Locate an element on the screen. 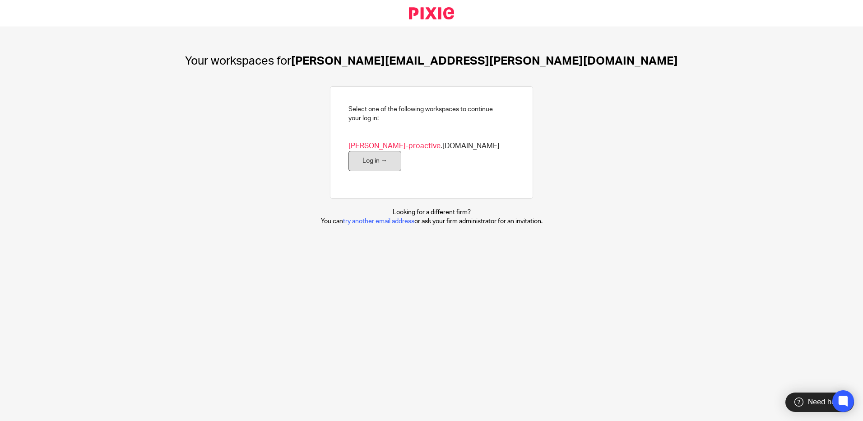 Image resolution: width=863 pixels, height=421 pixels. div: Need help? is located at coordinates (820, 402).